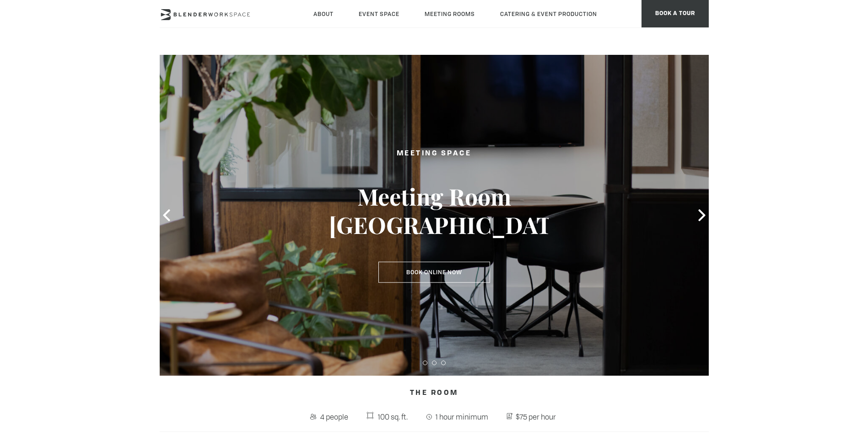 This screenshot has height=436, width=868. What do you see at coordinates (536, 417) in the screenshot?
I see `span: $75 per hour` at bounding box center [536, 417].